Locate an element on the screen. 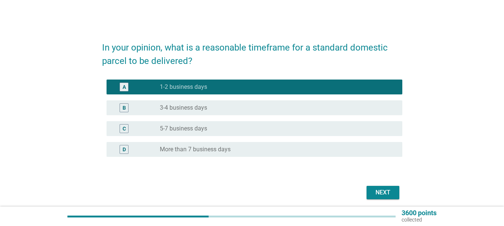 This screenshot has width=504, height=226. div: B is located at coordinates (124, 108).